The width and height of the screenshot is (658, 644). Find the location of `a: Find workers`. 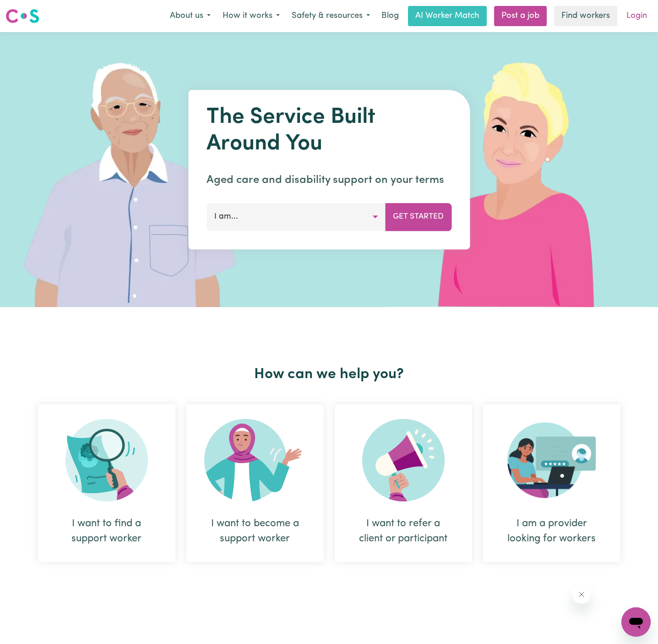

a: Find workers is located at coordinates (585, 16).